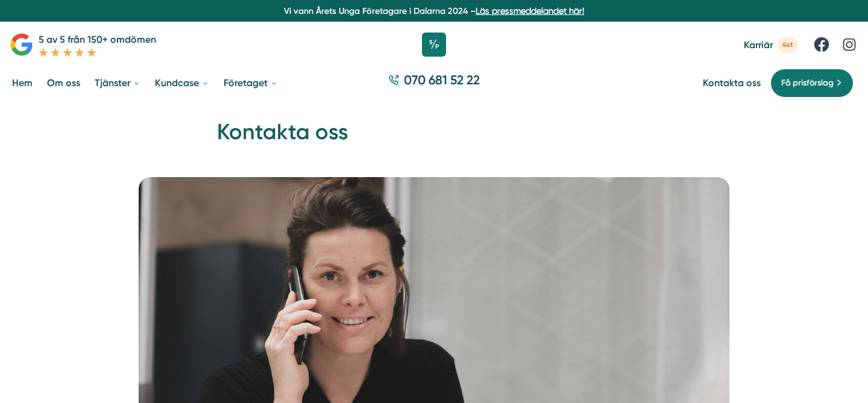 This screenshot has height=403, width=868. What do you see at coordinates (812, 83) in the screenshot?
I see `a: Få prisförslag` at bounding box center [812, 83].